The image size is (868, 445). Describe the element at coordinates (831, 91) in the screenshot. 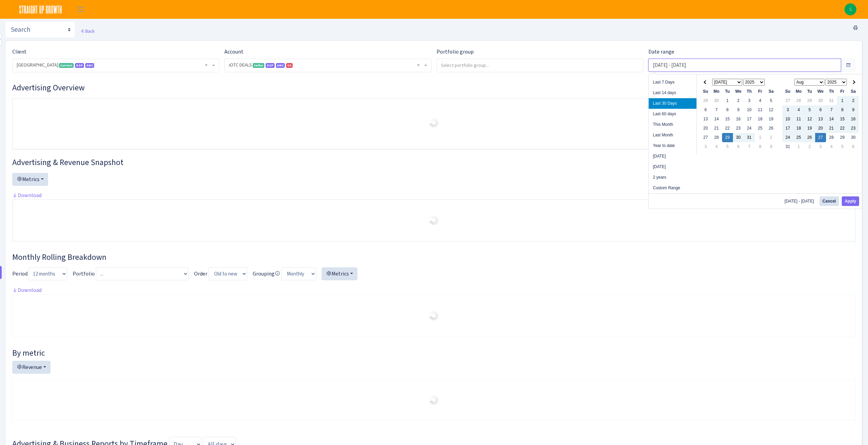

I see `th: Th` at that location.